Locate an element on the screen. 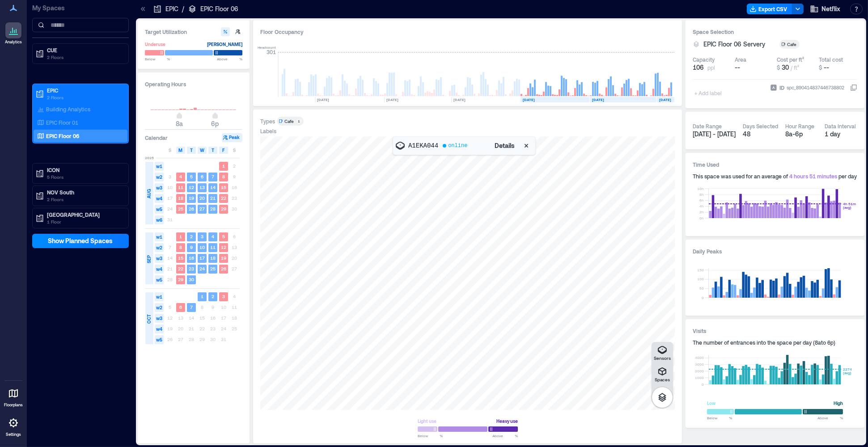  div: 8a - 6p is located at coordinates (801, 134).